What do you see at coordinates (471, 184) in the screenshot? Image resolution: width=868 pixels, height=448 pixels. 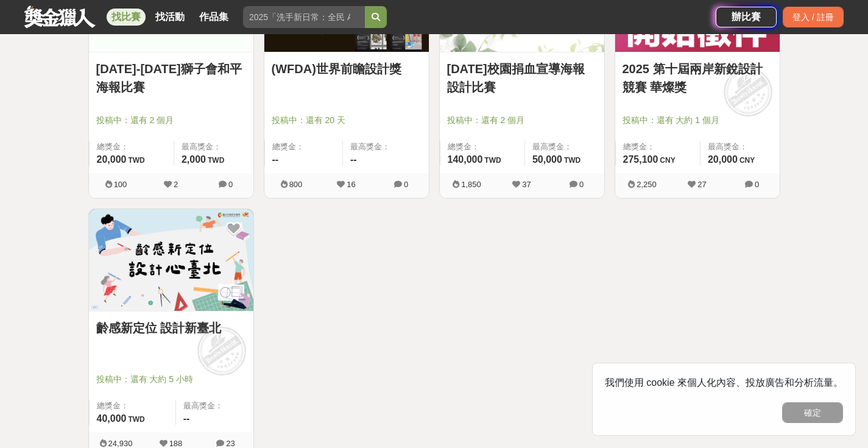 I see `span: 1,850` at bounding box center [471, 184].